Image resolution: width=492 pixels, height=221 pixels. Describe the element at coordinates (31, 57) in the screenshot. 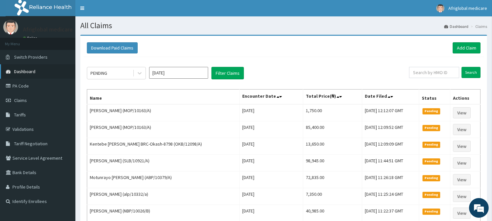

I see `span: Switch Providers` at that location.